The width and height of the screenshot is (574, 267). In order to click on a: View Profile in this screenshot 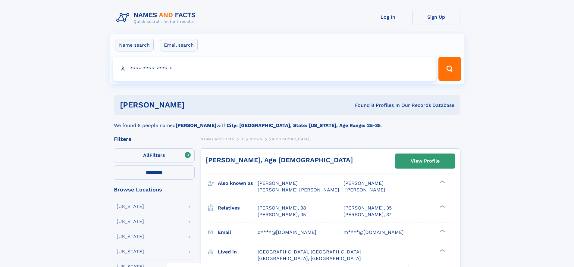, I will do `click(425, 161)`.